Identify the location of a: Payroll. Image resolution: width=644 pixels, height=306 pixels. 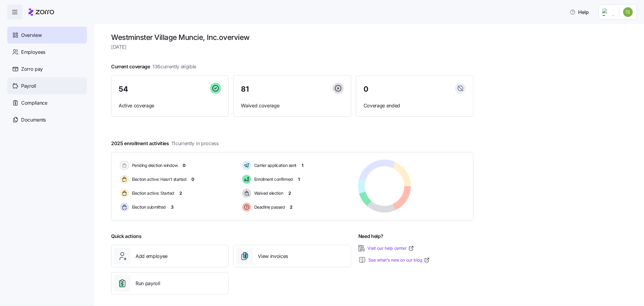
(47, 86).